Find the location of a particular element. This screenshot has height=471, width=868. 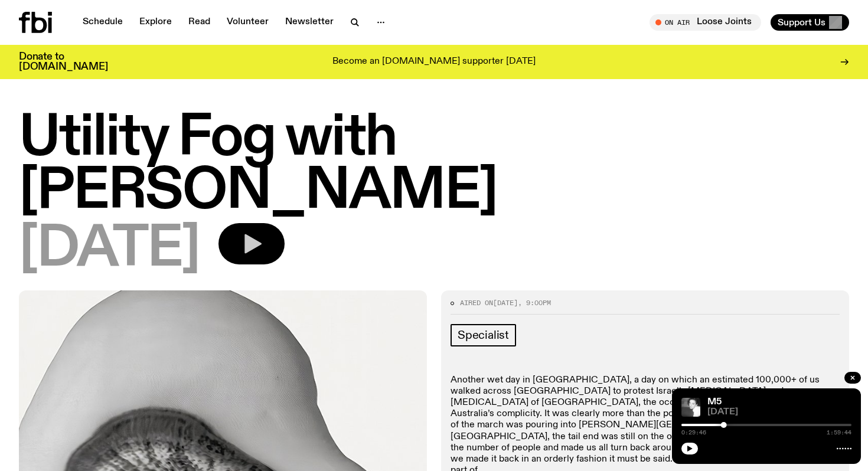

a: Volunteer is located at coordinates (247, 23).